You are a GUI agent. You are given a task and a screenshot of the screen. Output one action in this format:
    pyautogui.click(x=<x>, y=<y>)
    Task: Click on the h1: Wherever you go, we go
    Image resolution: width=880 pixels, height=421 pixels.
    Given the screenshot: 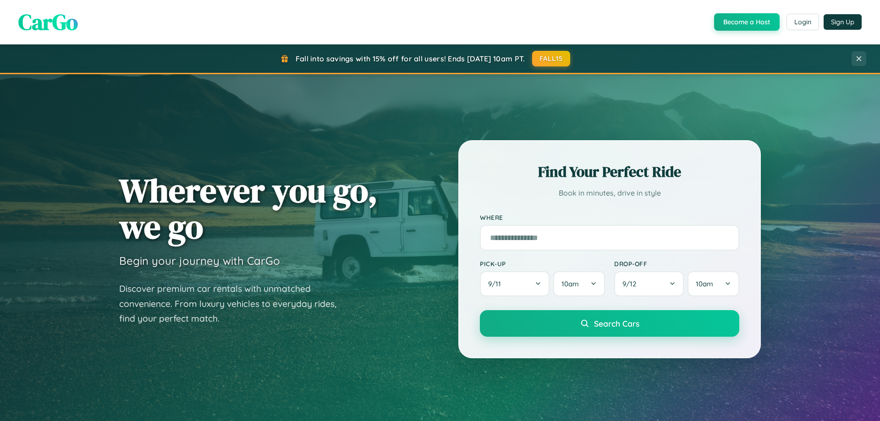 What is the action you would take?
    pyautogui.click(x=248, y=208)
    